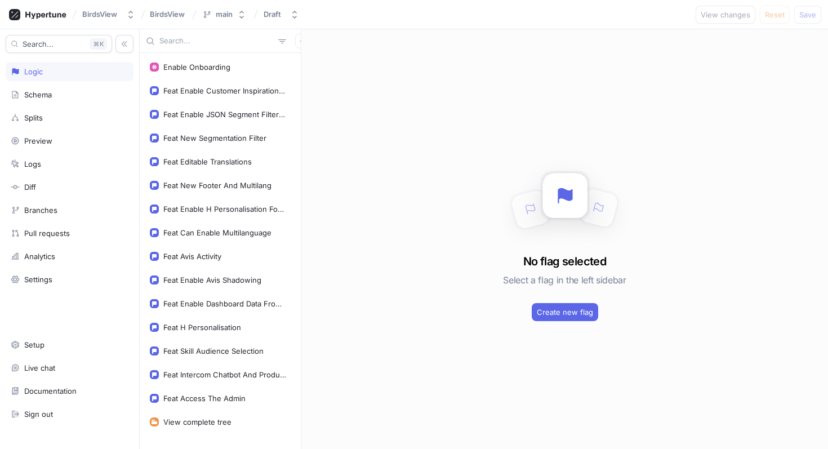 The width and height of the screenshot is (828, 449). I want to click on div: Branches, so click(41, 210).